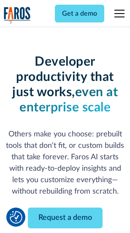 This screenshot has width=130, height=233. I want to click on img: Logo of the analytics and reporting company Faros., so click(17, 15).